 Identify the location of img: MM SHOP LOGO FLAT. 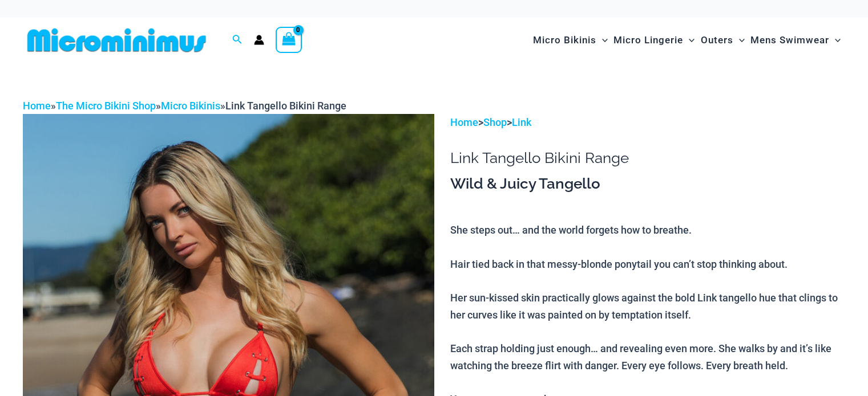
(117, 40).